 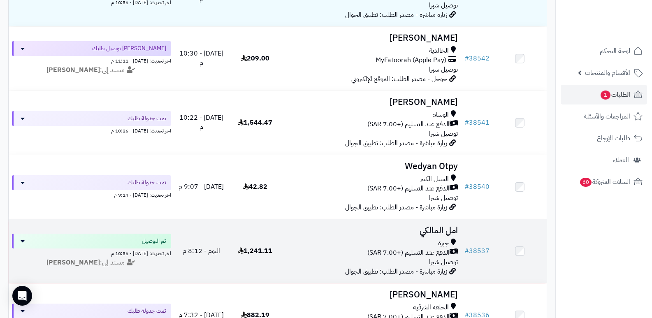 I want to click on span: المراجعات والأسئلة, so click(x=606, y=116).